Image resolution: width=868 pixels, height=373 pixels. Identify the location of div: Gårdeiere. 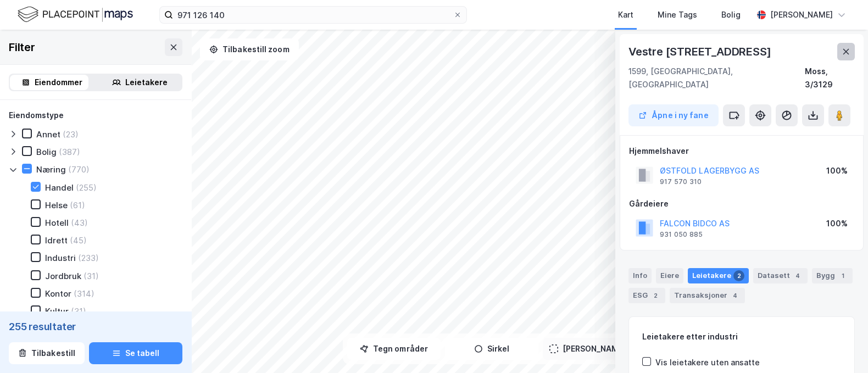
(742, 204).